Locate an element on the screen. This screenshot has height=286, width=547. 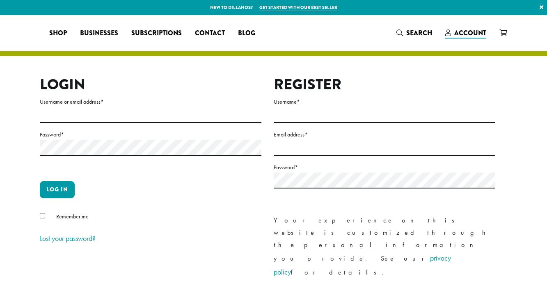
span: Blog is located at coordinates (246, 33).